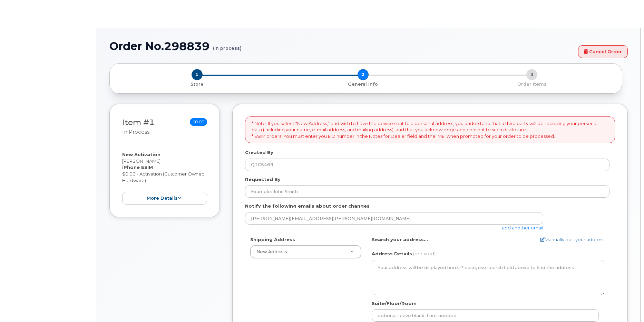 The width and height of the screenshot is (644, 322). Describe the element at coordinates (196, 84) in the screenshot. I see `a: 1 Store` at that location.